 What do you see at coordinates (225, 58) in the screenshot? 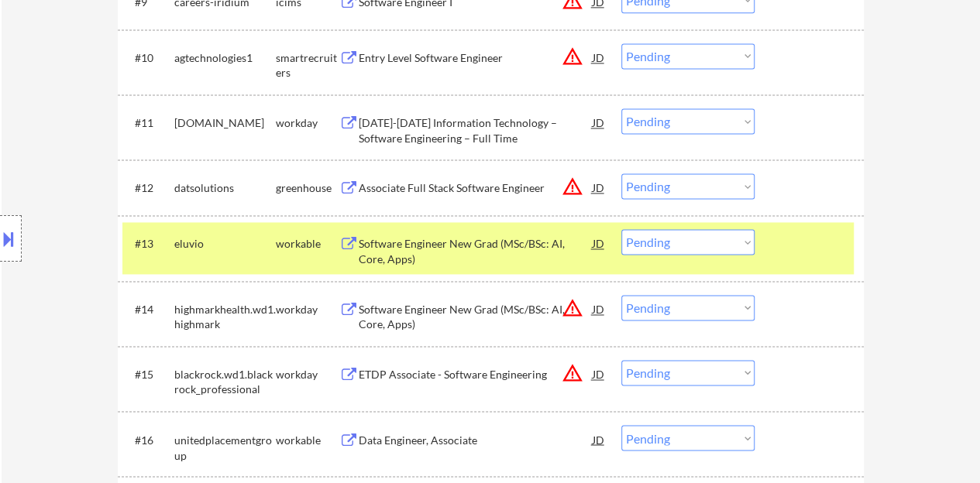
I see `div: agtechnologies1` at bounding box center [225, 58].